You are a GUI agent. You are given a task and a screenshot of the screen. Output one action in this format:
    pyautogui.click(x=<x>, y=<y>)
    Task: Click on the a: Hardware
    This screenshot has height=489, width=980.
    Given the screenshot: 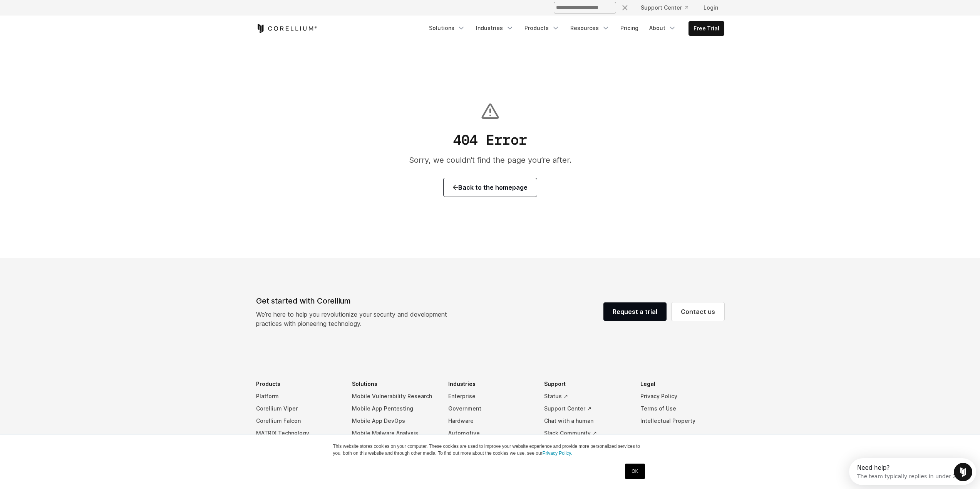 What is the action you would take?
    pyautogui.click(x=490, y=421)
    